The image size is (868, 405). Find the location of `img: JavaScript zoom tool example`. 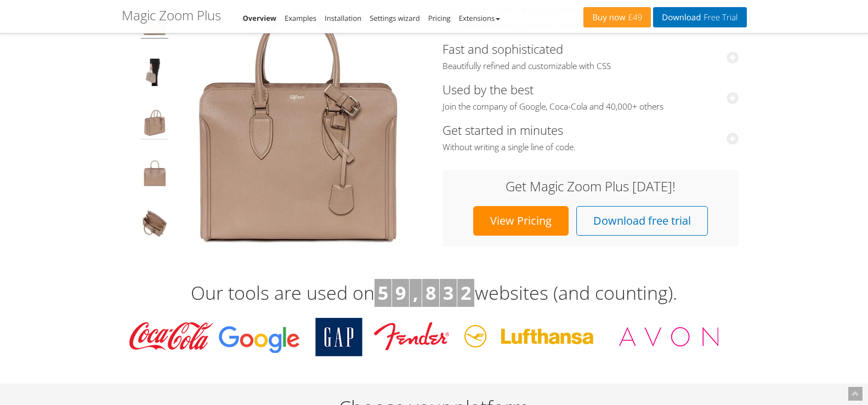

img: JavaScript zoom tool example is located at coordinates (154, 225).